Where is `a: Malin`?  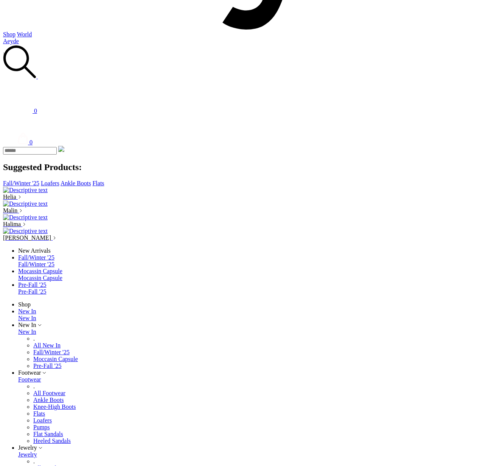
a: Malin is located at coordinates (13, 210).